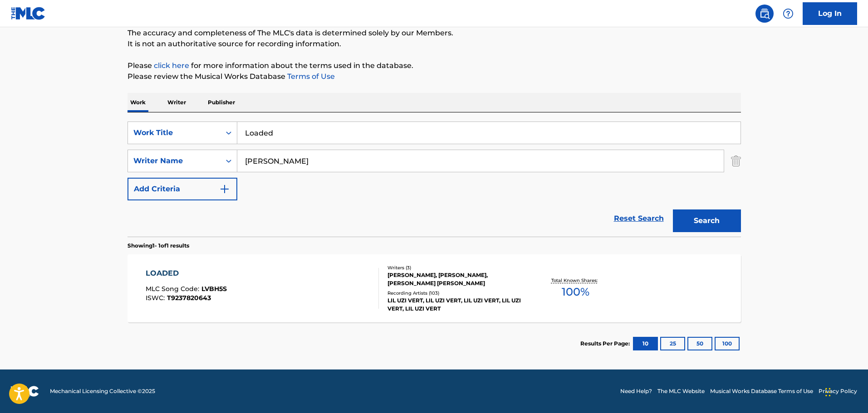 This screenshot has width=868, height=413. What do you see at coordinates (173, 289) in the screenshot?
I see `span: MLC Song Code :` at bounding box center [173, 289].